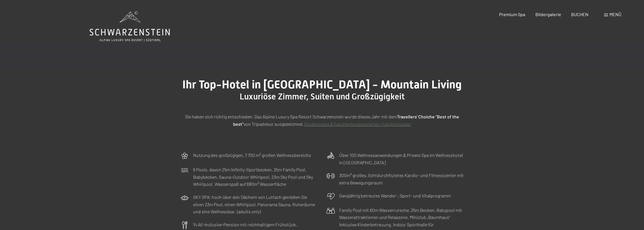 The image size is (644, 230). Describe the element at coordinates (256, 177) in the screenshot. I see `p: 6 Pools, davon 25m Infinity-Sportbecken, 25m Family Pool, Babybecken, Sauna-Outdoor Whirlpool, 23...` at that location.